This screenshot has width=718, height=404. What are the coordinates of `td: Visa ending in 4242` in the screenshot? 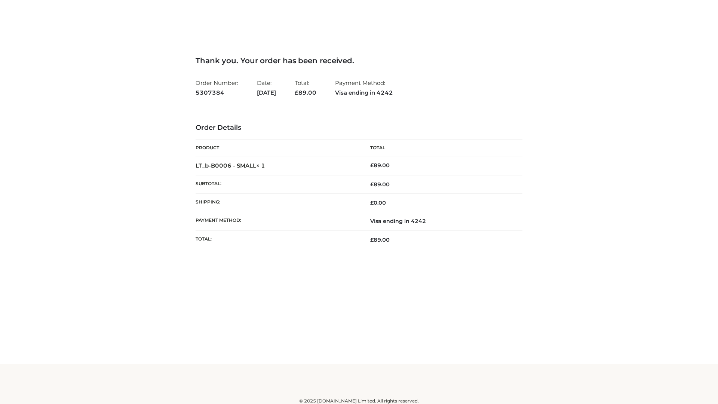 It's located at (441, 221).